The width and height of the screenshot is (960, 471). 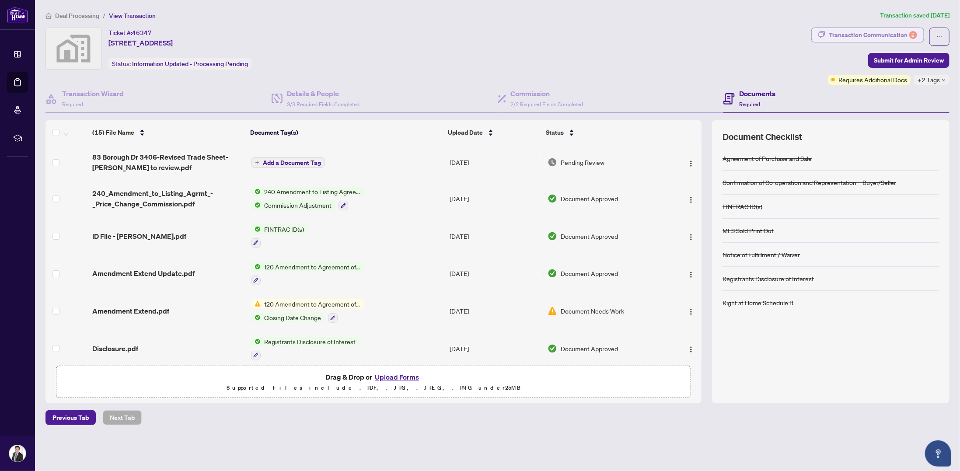 I want to click on span: 240 Amendment to Listing Agreement - Authority to Offer for Sale Price Change/Extension/Amendment(s), so click(x=312, y=192).